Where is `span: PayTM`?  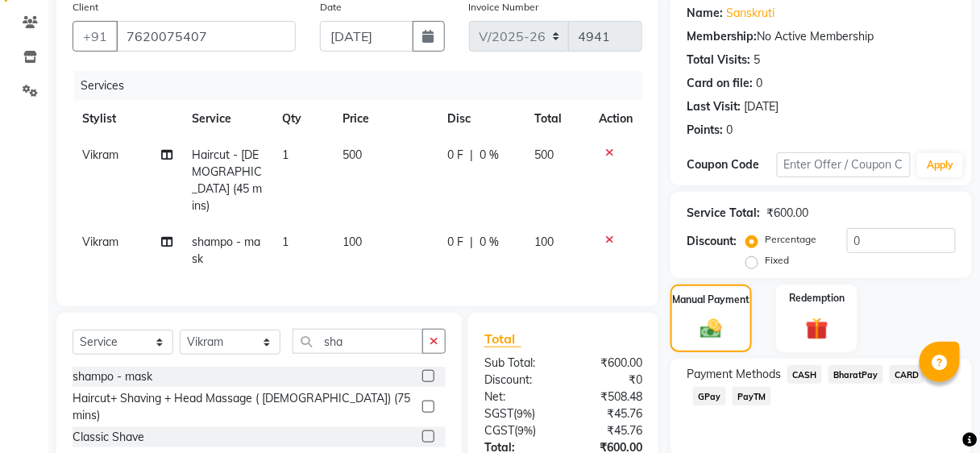 span: PayTM is located at coordinates (752, 396).